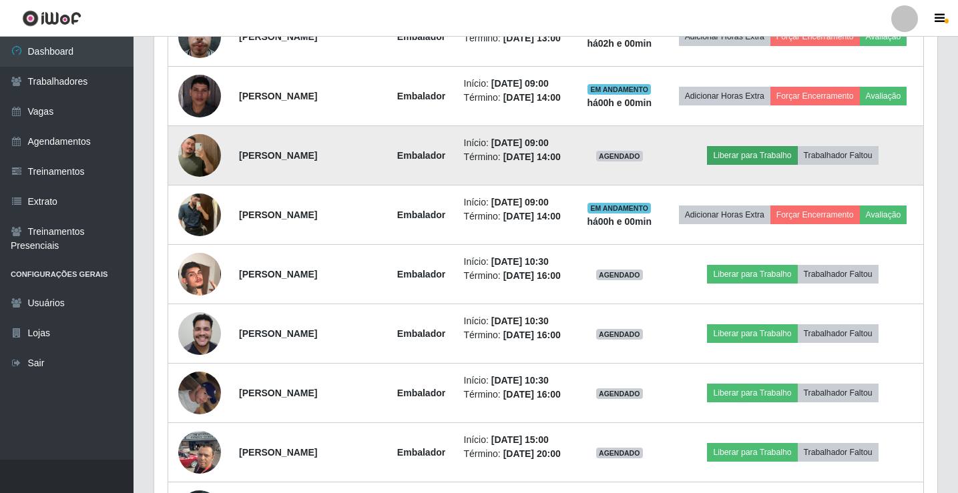  What do you see at coordinates (200, 393) in the screenshot?
I see `img: 1754491826586.jpeg` at bounding box center [200, 393].